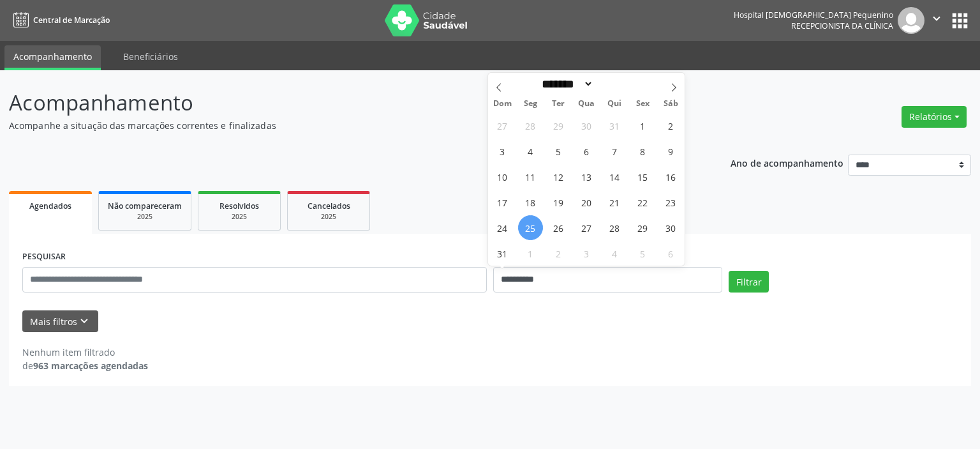 This screenshot has height=449, width=980. What do you see at coordinates (52, 57) in the screenshot?
I see `a: Acompanhamento` at bounding box center [52, 57].